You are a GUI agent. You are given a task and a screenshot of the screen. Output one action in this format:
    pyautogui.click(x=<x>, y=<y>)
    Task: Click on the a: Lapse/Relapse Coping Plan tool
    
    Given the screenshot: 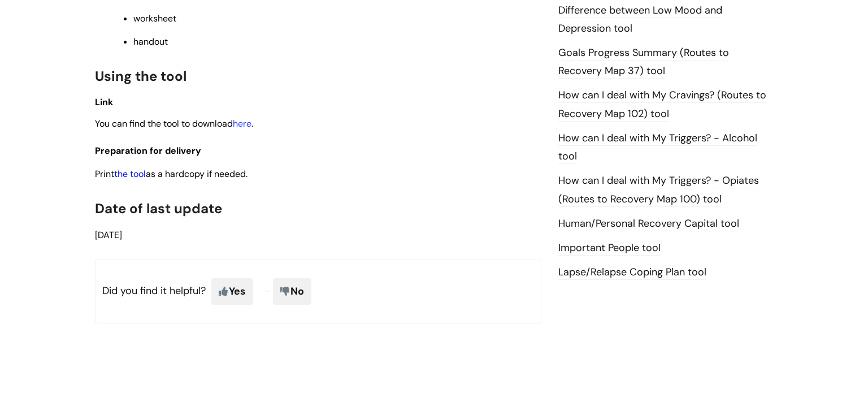 What is the action you would take?
    pyautogui.click(x=632, y=273)
    